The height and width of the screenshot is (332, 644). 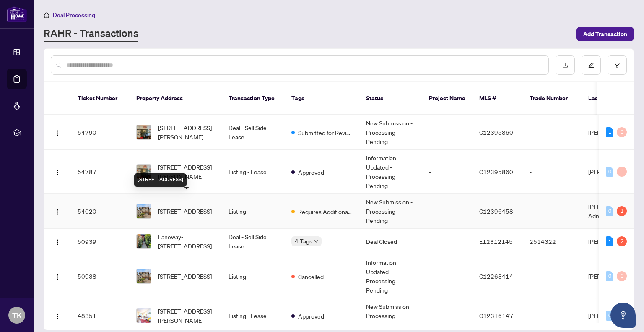 What do you see at coordinates (100, 276) in the screenshot?
I see `td: 50938` at bounding box center [100, 276].